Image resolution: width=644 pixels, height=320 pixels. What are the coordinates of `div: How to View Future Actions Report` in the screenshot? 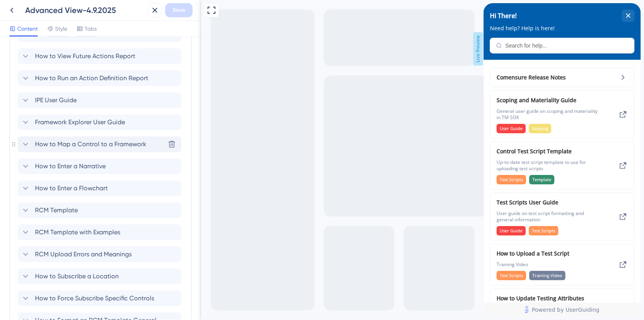 It's located at (101, 56).